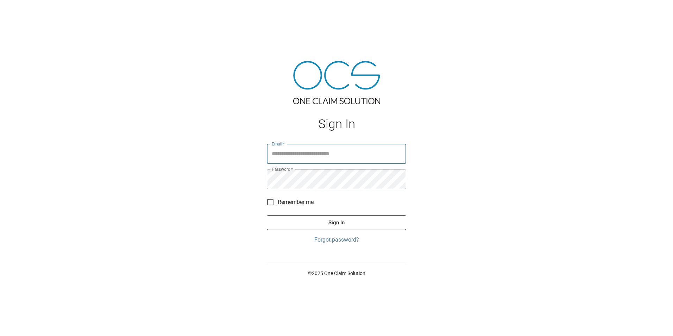 This screenshot has width=673, height=336. Describe the element at coordinates (336, 124) in the screenshot. I see `h1: Sign In` at that location.